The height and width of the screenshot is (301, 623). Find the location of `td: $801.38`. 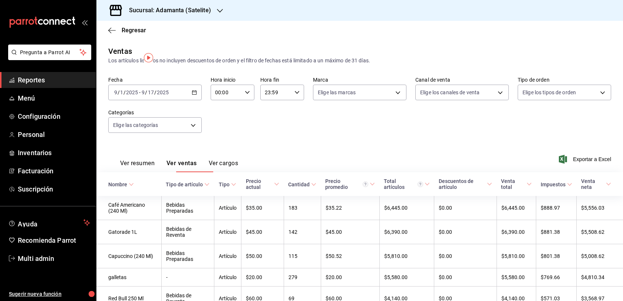

td: $801.38 is located at coordinates (556, 256).